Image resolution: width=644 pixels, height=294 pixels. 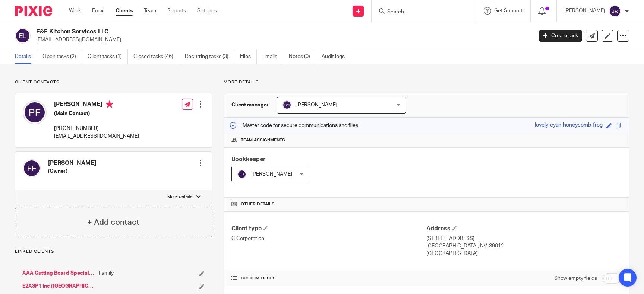 What do you see at coordinates (113, 82) in the screenshot?
I see `p: Client contacts` at bounding box center [113, 82].